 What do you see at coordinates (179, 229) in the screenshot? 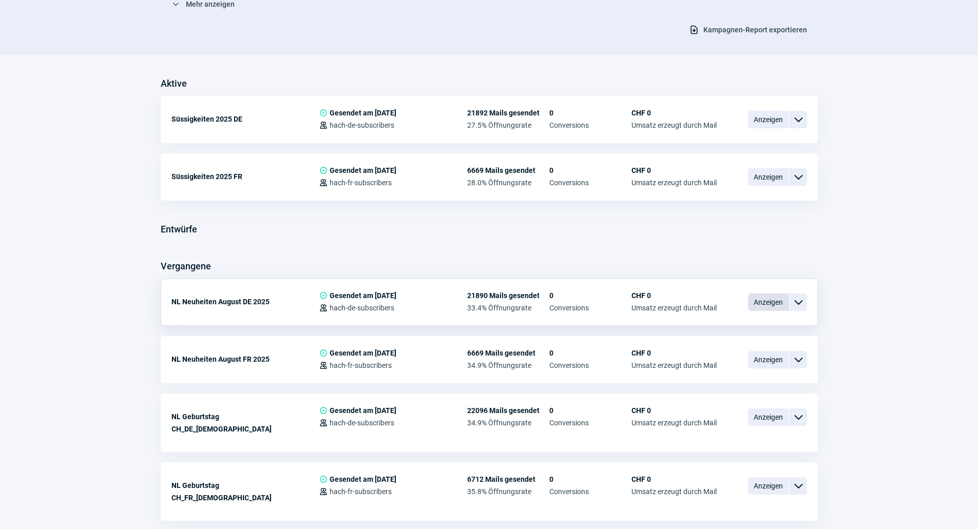
I see `h3: Entwürfe` at bounding box center [179, 229].